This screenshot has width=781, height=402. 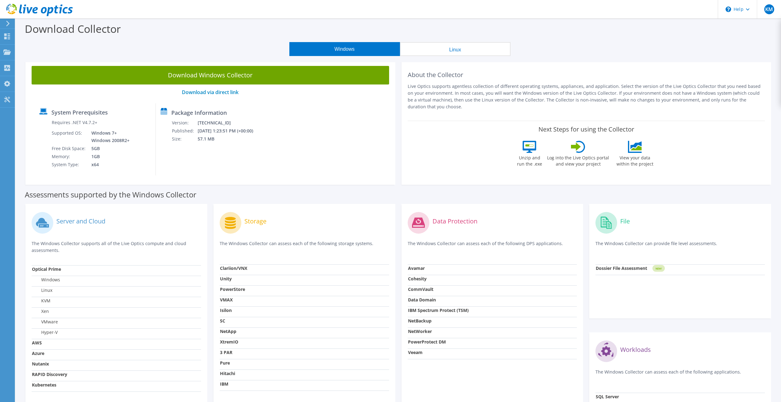 What do you see at coordinates (635, 350) in the screenshot?
I see `label: Workloads` at bounding box center [635, 350].